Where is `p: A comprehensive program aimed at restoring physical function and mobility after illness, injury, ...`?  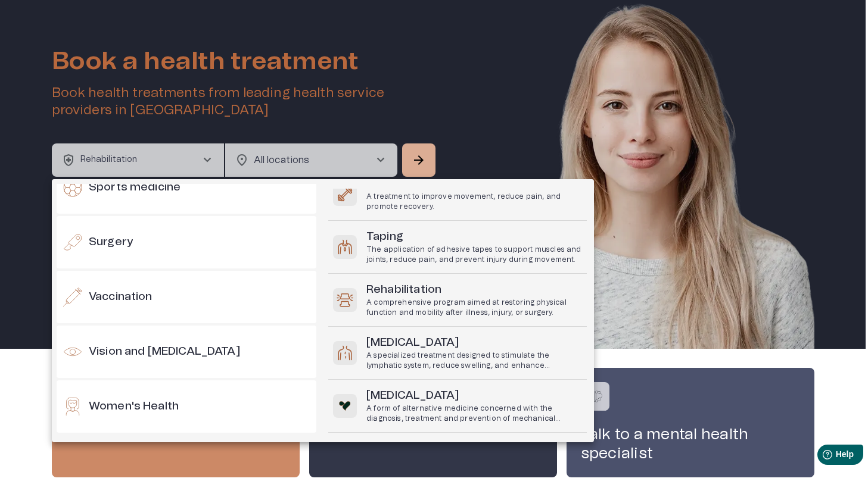 p: A comprehensive program aimed at restoring physical function and mobility after illness, injury, ... is located at coordinates (474, 308).